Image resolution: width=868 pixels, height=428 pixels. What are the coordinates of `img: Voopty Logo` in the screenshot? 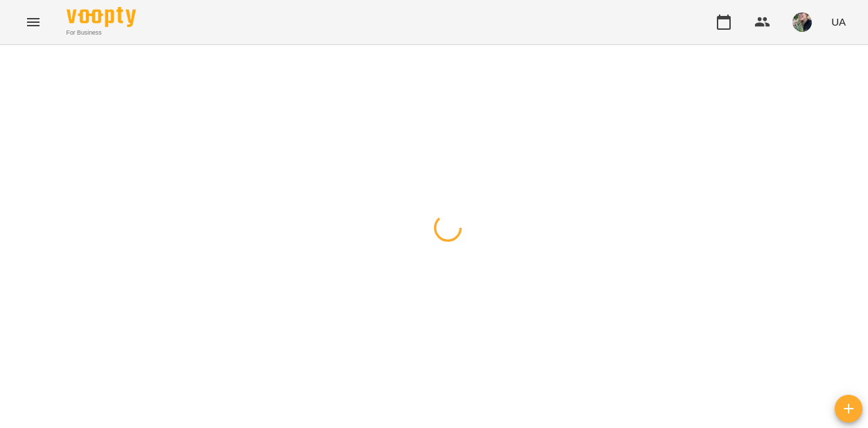 It's located at (101, 17).